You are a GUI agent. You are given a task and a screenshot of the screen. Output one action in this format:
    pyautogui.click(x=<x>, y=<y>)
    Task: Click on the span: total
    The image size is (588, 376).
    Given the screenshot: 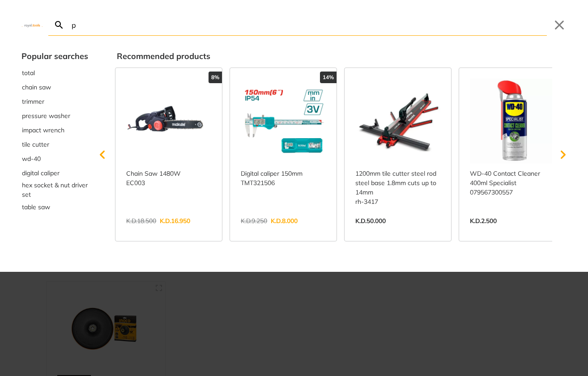 What is the action you would take?
    pyautogui.click(x=28, y=73)
    